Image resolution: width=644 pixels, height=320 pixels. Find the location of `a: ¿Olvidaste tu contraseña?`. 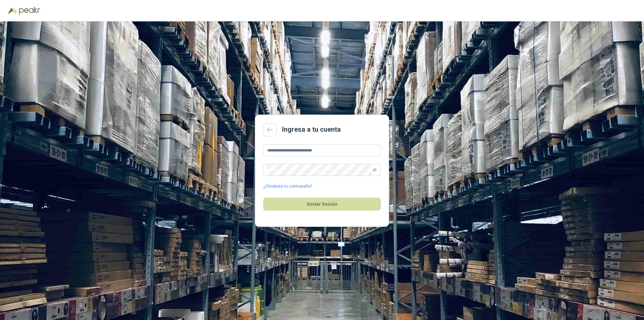

a: ¿Olvidaste tu contraseña? is located at coordinates (287, 186).